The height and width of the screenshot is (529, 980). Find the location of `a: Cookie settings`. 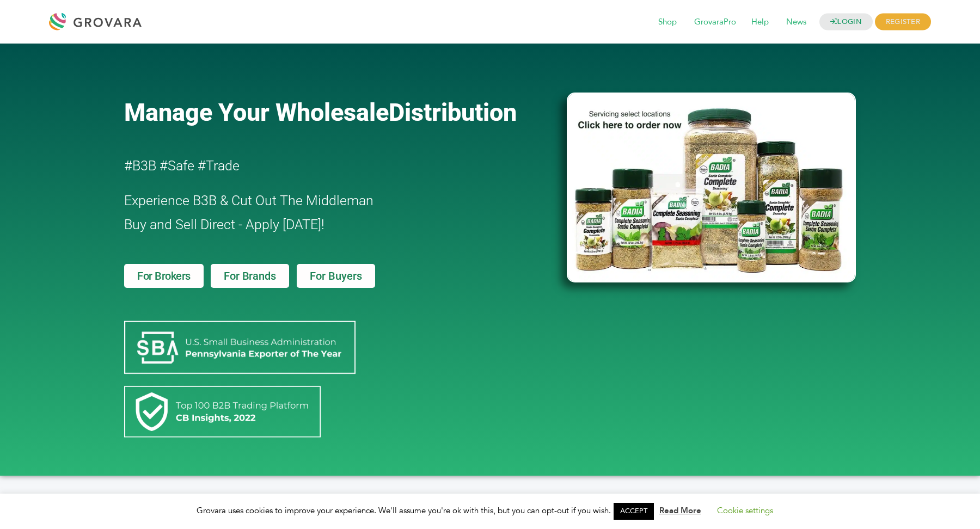

a: Cookie settings is located at coordinates (745, 510).